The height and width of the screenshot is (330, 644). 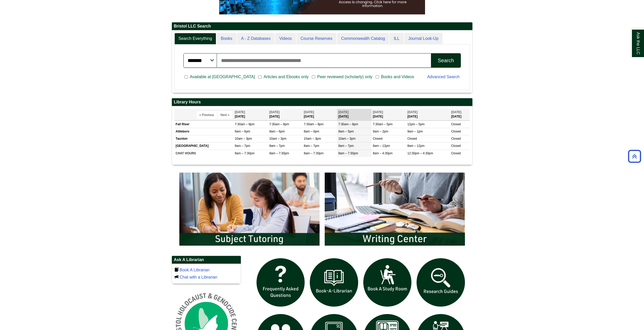 I want to click on a: Book A Librarian, so click(x=195, y=270).